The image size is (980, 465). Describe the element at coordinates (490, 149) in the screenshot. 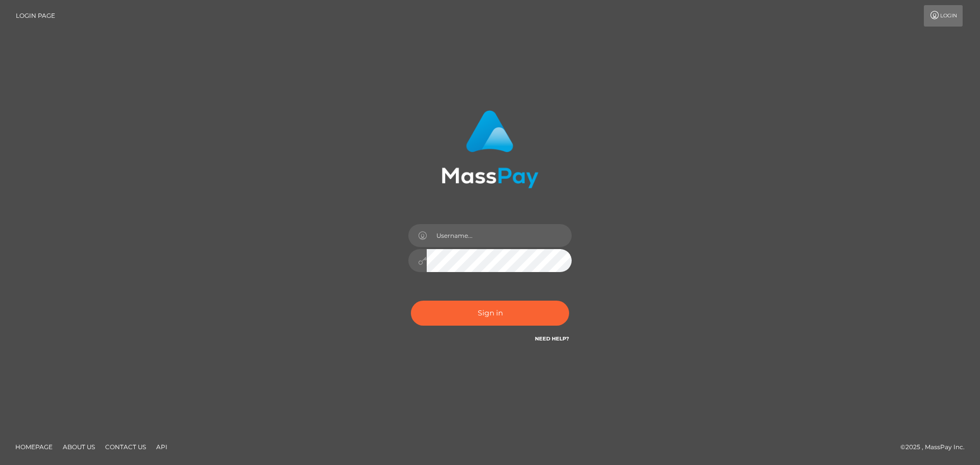

I see `img: MassPay Login` at that location.